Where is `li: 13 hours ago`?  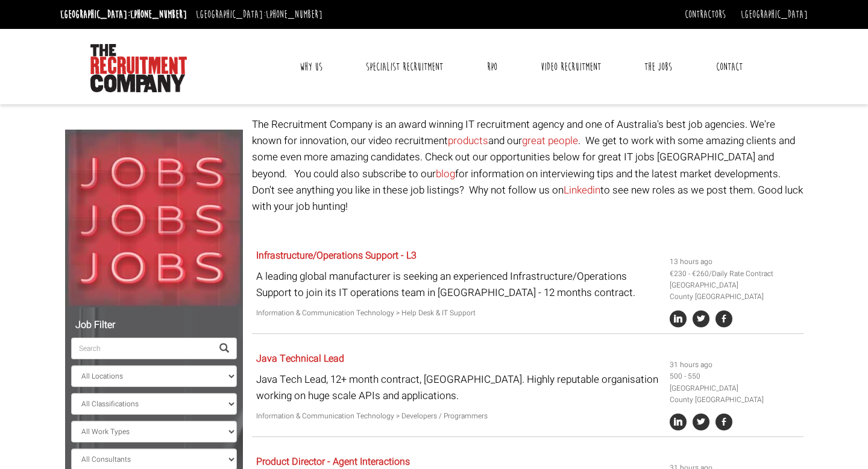 li: 13 hours ago is located at coordinates (734, 261).